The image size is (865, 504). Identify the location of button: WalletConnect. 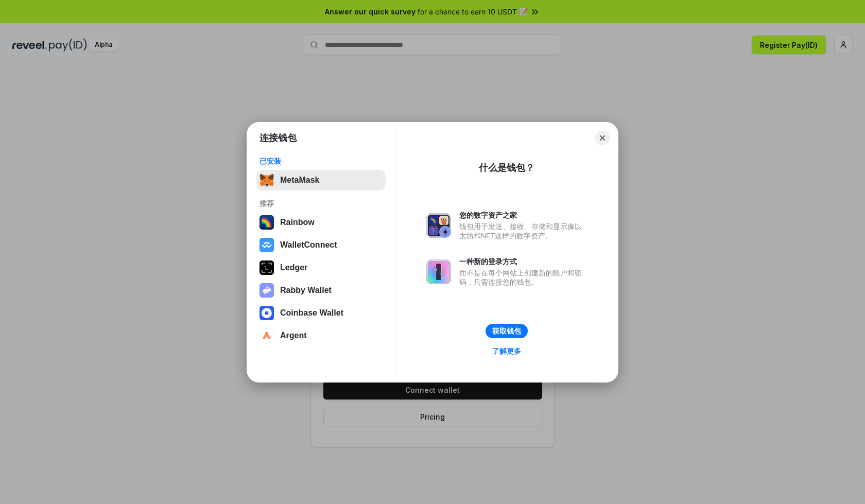
(321, 245).